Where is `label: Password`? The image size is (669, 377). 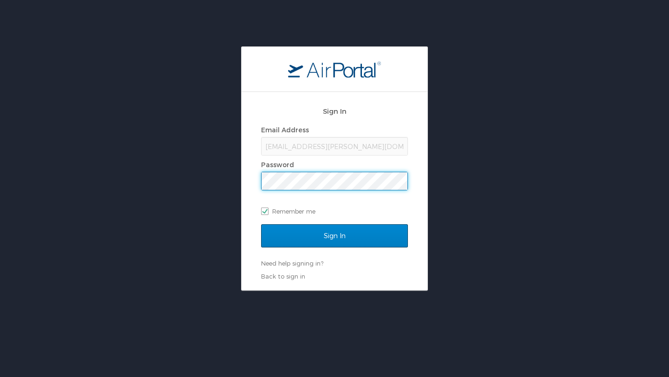
label: Password is located at coordinates (277, 164).